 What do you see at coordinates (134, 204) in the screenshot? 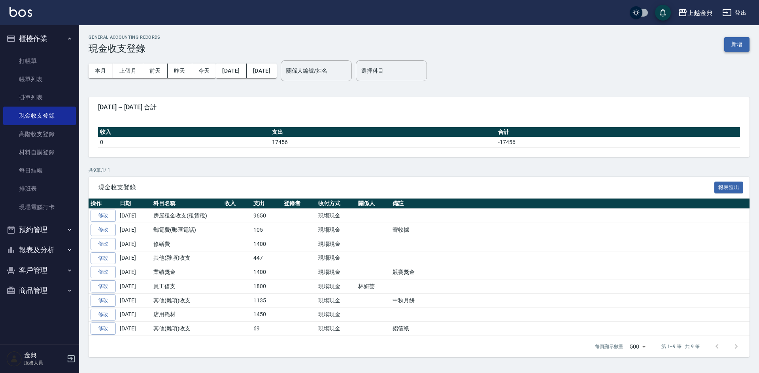
I see `th: 日期` at bounding box center [134, 204].